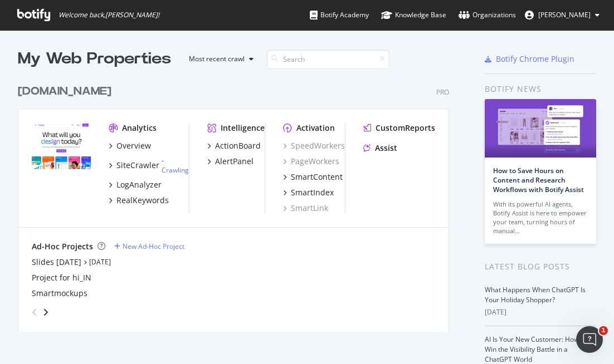 The width and height of the screenshot is (614, 364). I want to click on a: How to Save Hours on Content and Research Workflows with Botify Assist, so click(538, 180).